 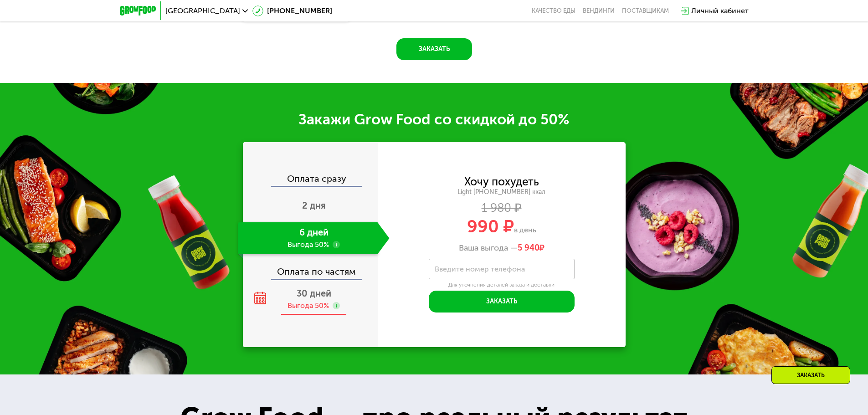 What do you see at coordinates (599, 11) in the screenshot?
I see `a: Вендинги` at bounding box center [599, 11].